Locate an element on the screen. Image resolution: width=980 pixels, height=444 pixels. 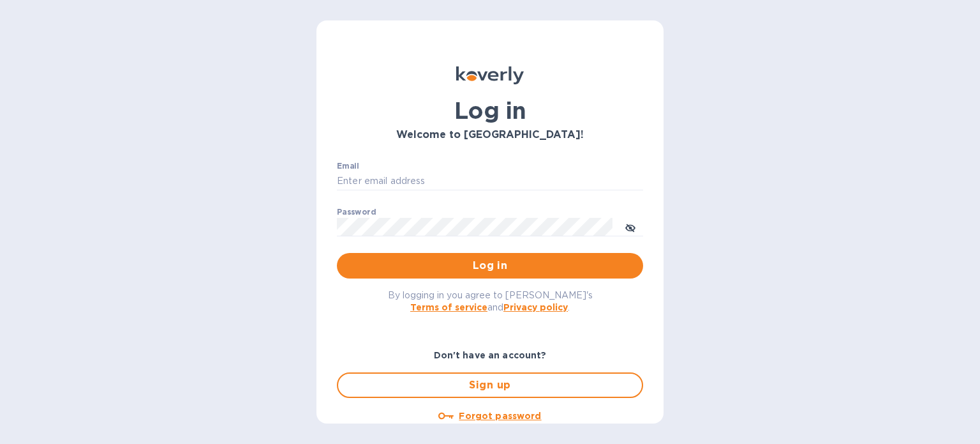
input: Enter email address is located at coordinates (490, 181).